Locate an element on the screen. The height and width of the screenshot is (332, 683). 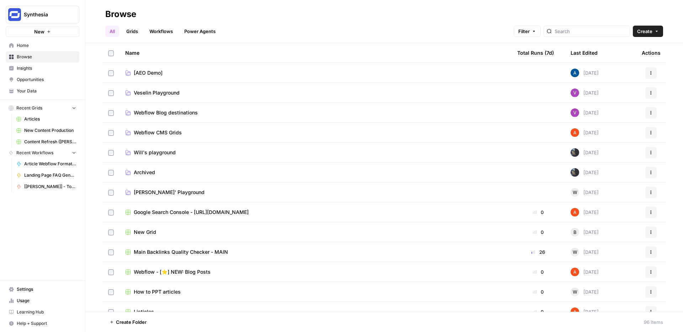
a: New Content Production is located at coordinates (46, 131).